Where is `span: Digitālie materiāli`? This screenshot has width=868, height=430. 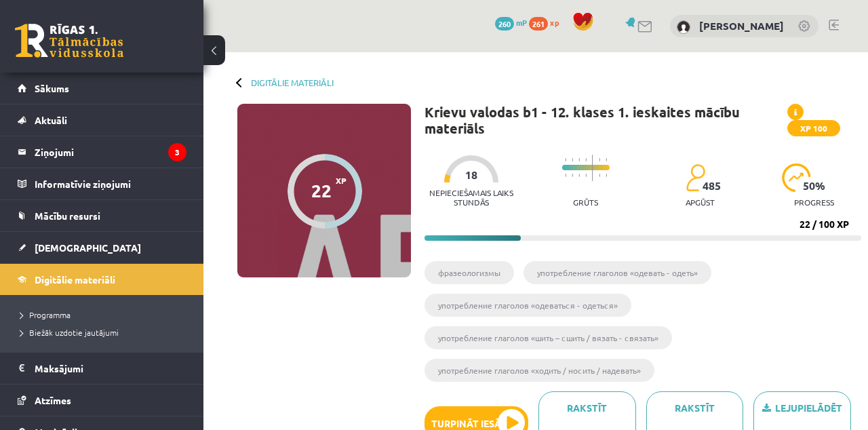
span: Digitālie materiāli is located at coordinates (75, 279).